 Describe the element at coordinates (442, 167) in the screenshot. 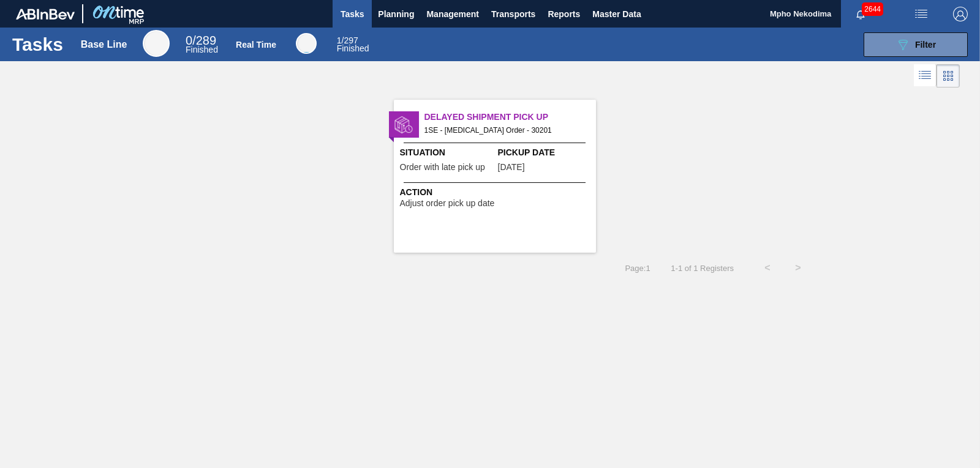

I see `span: Order with late pick up` at that location.